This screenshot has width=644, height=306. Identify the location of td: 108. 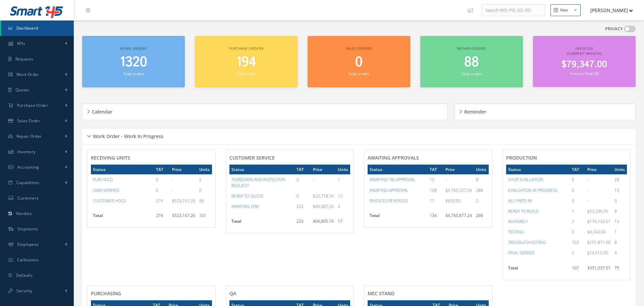
(436, 190).